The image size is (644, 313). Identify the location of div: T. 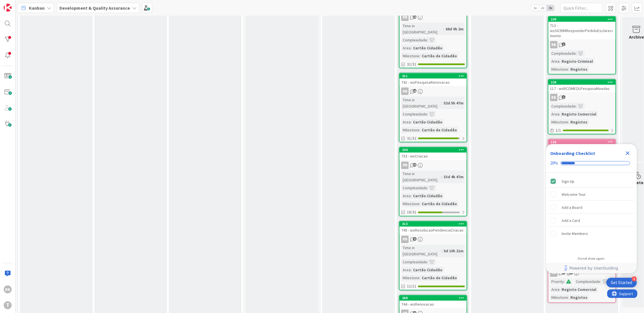
(7, 306).